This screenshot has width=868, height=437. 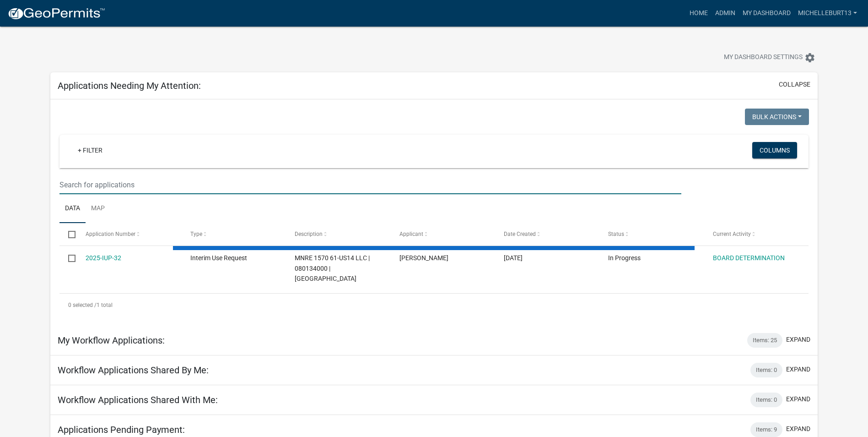 What do you see at coordinates (513, 258) in the screenshot?
I see `span: 07/22/2025` at bounding box center [513, 258].